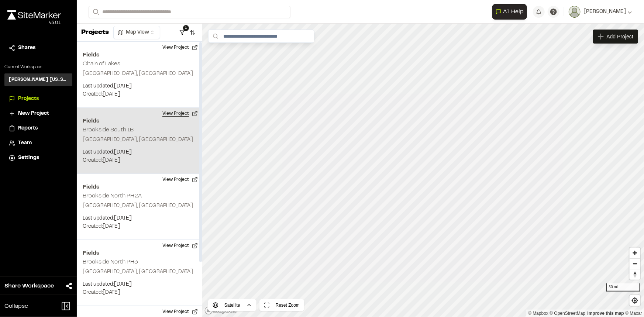 This screenshot has height=317, width=644. What do you see at coordinates (634, 274) in the screenshot?
I see `span: Reset bearing to north` at bounding box center [634, 274].